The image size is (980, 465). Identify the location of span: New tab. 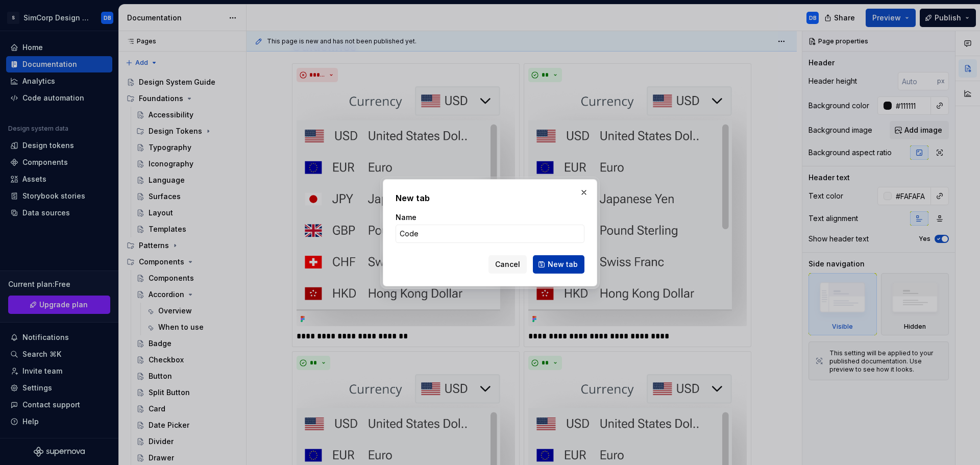
(563, 265).